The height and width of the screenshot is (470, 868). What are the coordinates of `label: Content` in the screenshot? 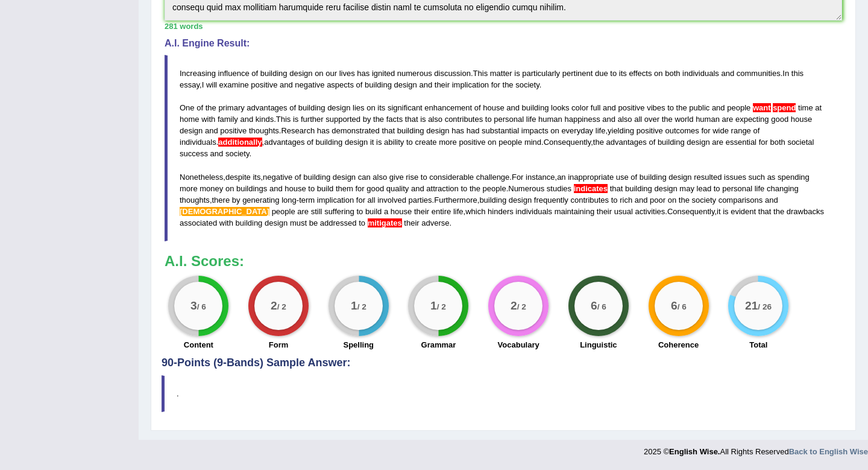 It's located at (198, 344).